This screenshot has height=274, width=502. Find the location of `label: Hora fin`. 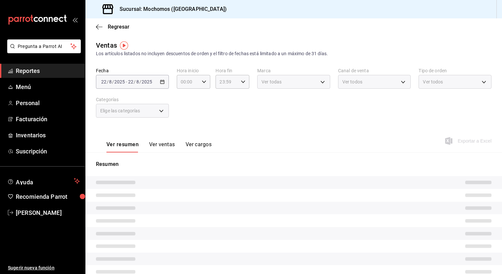

label: Hora fin is located at coordinates (232, 71).